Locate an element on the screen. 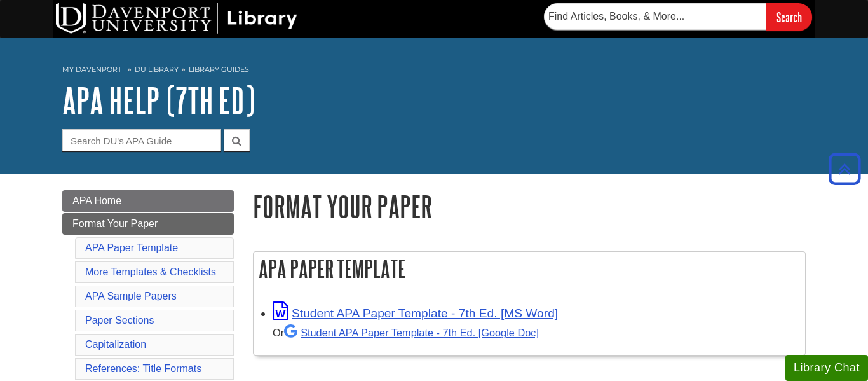  a: APA Home is located at coordinates (148, 201).